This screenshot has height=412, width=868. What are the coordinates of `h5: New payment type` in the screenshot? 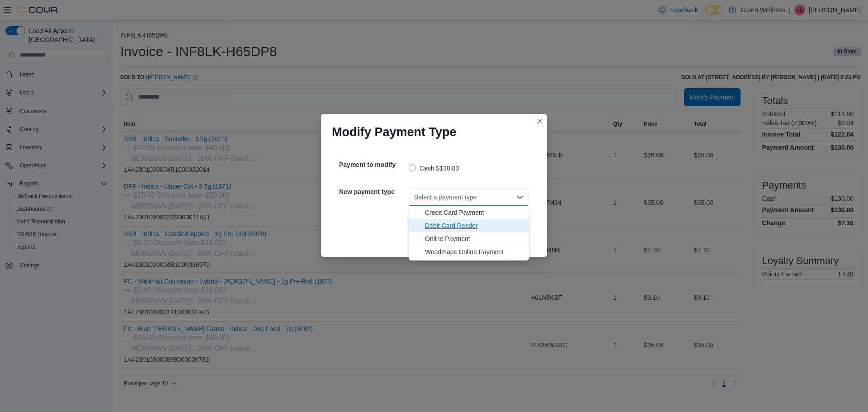 It's located at (373, 192).